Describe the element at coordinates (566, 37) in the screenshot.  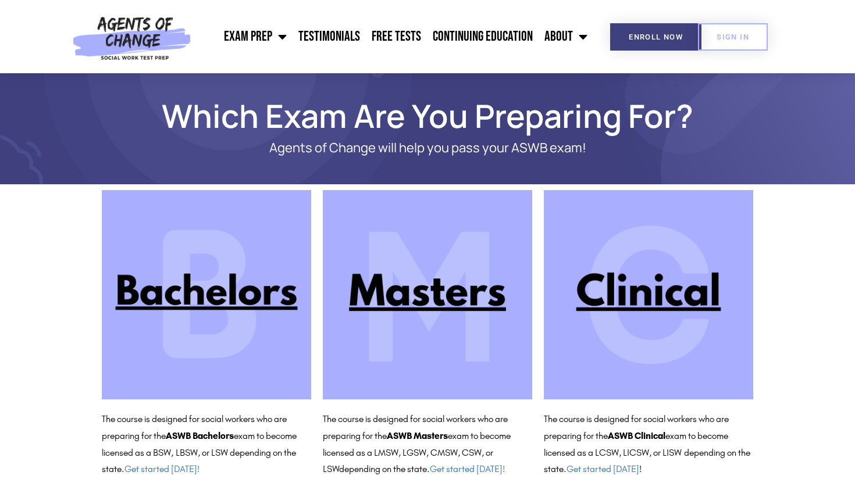
I see `a: About` at that location.